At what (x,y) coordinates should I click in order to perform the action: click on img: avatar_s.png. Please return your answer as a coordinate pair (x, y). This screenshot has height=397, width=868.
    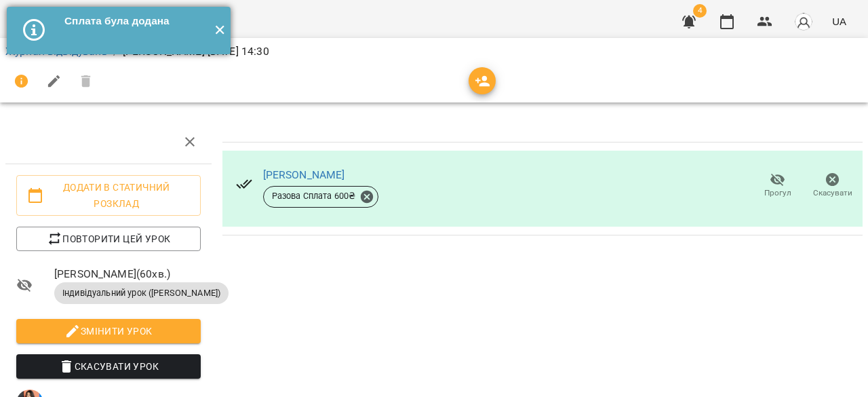
    Looking at the image, I should click on (803, 22).